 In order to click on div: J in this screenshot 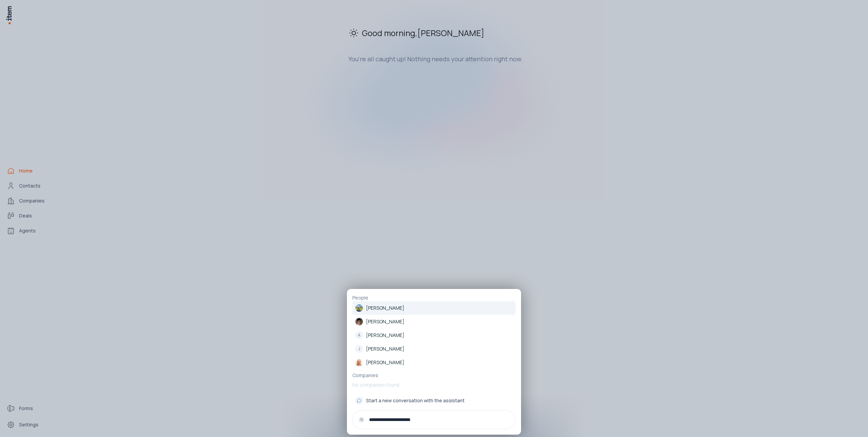, I will do `click(359, 349)`.